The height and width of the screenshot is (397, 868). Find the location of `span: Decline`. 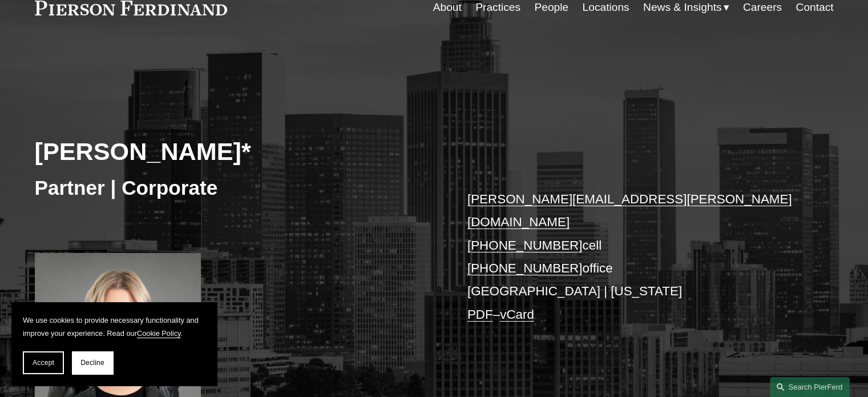

span: Decline is located at coordinates (93, 363).